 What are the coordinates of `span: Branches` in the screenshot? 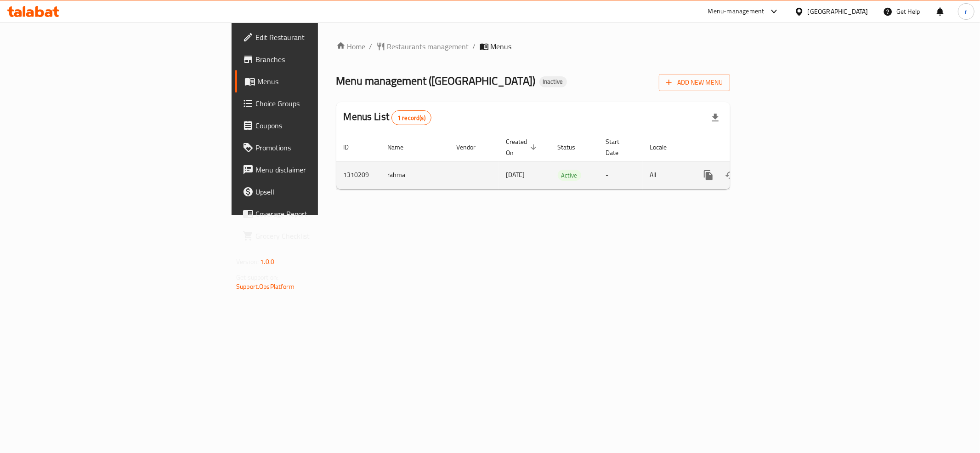 It's located at (322, 59).